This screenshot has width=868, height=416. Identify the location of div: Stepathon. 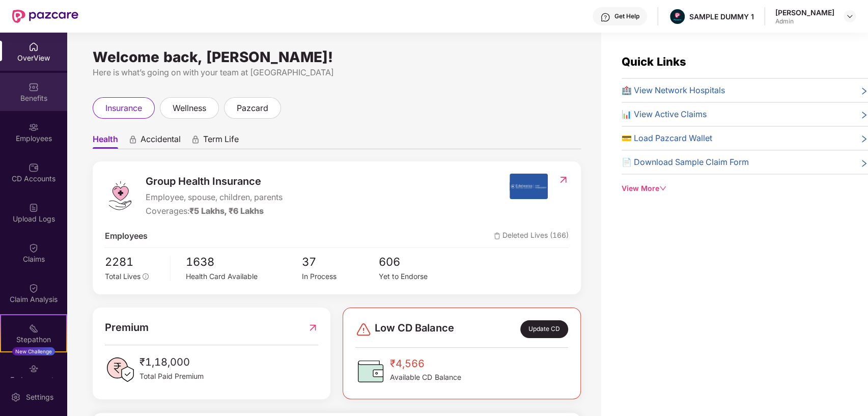
(33, 340).